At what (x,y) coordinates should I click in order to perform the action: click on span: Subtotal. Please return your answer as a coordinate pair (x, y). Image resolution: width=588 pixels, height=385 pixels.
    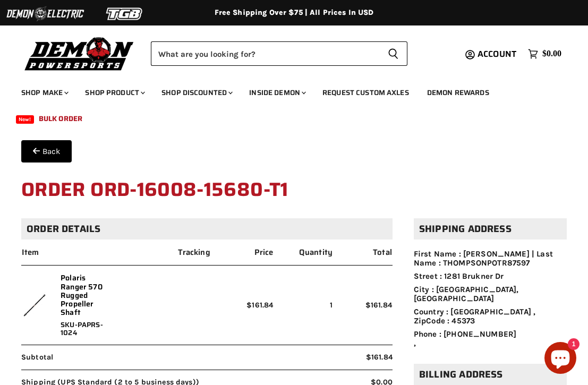
    Looking at the image, I should click on (177, 358).